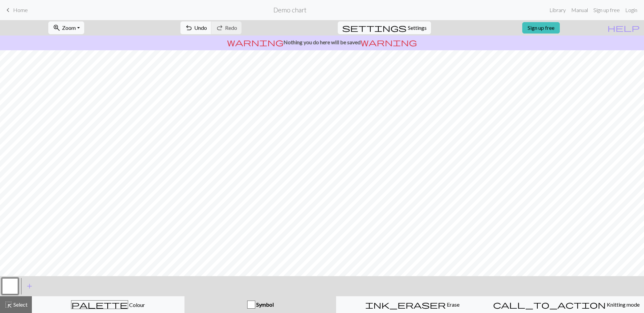  What do you see at coordinates (57, 28) in the screenshot?
I see `span: zoom_in` at bounding box center [57, 28].